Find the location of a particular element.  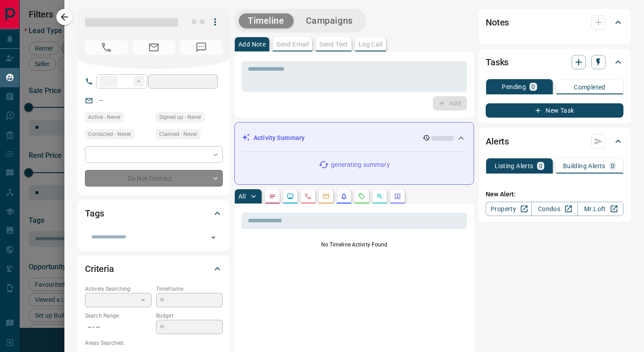

span: Signed up - Never is located at coordinates (180, 117).